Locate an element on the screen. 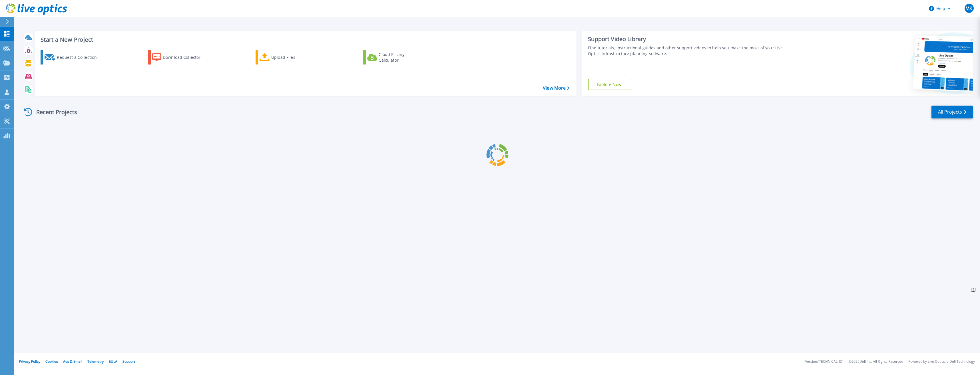 The image size is (980, 375). a: Privacy Policy is located at coordinates (30, 361).